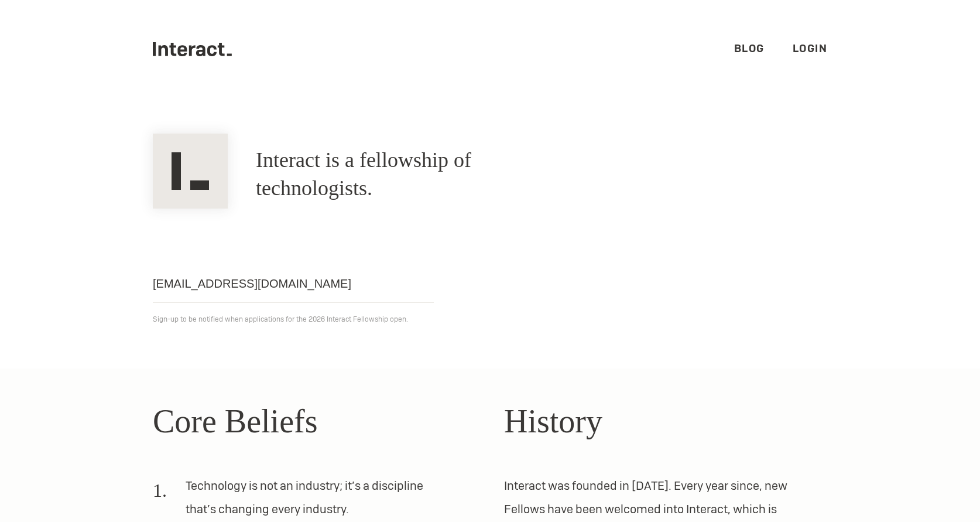 The width and height of the screenshot is (980, 522). I want to click on a: Login, so click(810, 48).